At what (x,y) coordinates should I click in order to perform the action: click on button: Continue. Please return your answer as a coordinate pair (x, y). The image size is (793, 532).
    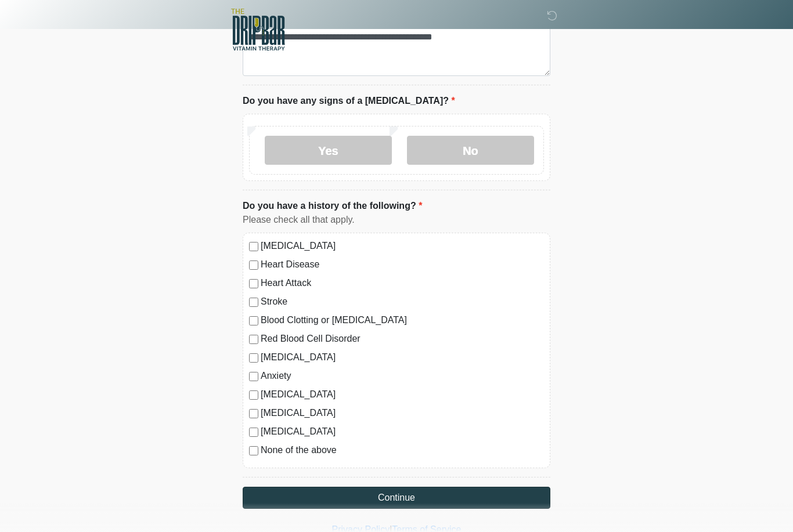
    Looking at the image, I should click on (396, 498).